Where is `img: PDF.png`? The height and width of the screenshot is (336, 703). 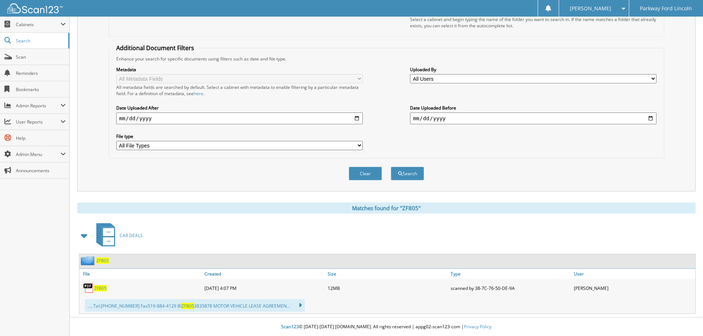
img: PDF.png is located at coordinates (89, 288).